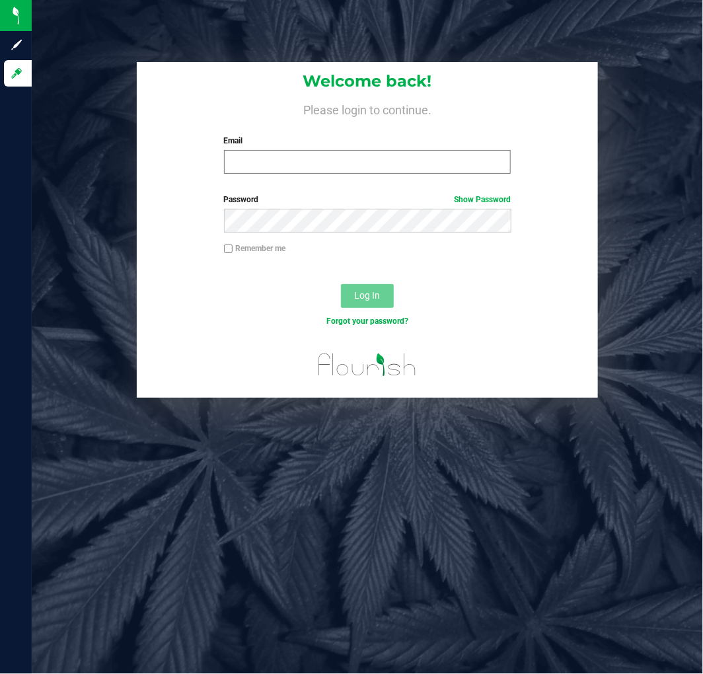 The width and height of the screenshot is (703, 674). I want to click on span: Password, so click(241, 200).